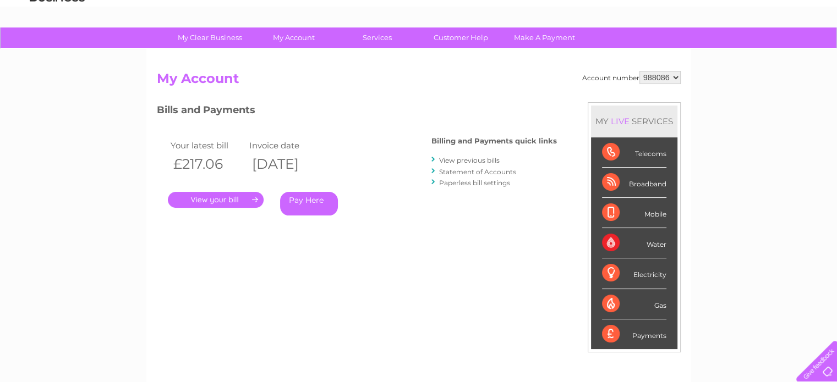 The width and height of the screenshot is (837, 382). What do you see at coordinates (634, 183) in the screenshot?
I see `div: Broadband` at bounding box center [634, 183].